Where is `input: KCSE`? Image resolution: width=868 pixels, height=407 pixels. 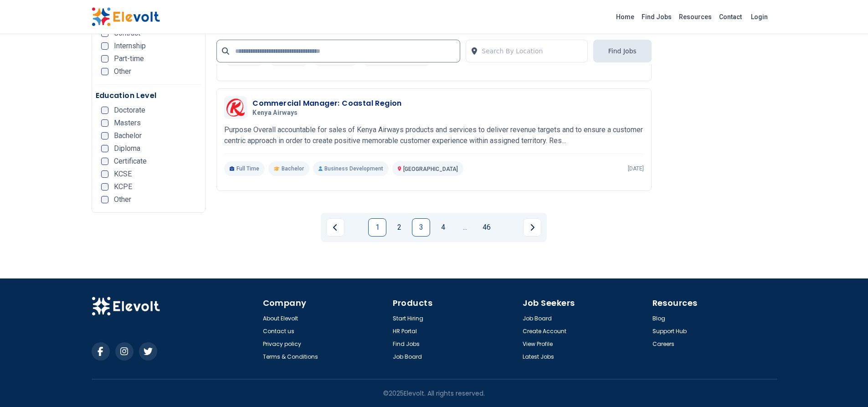
input: KCSE is located at coordinates (105, 174).